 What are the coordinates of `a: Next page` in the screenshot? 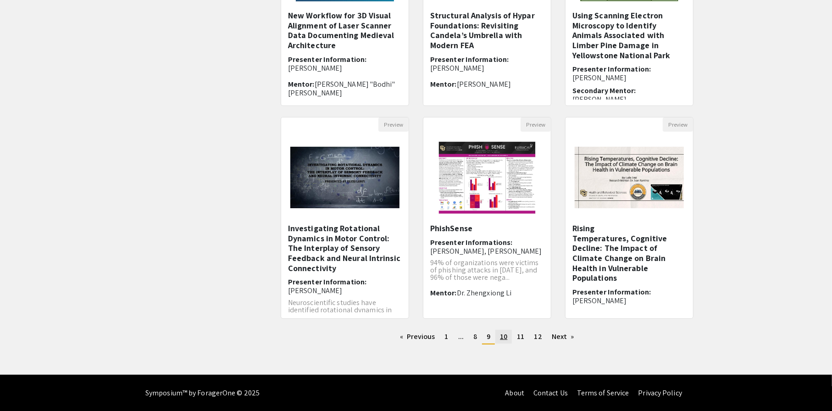 It's located at (563, 337).